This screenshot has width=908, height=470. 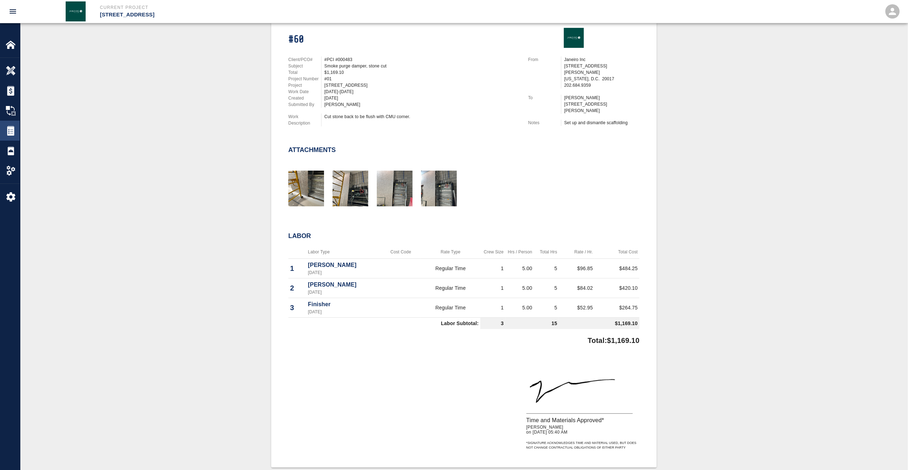 I want to click on td: $484.25, so click(x=617, y=268).